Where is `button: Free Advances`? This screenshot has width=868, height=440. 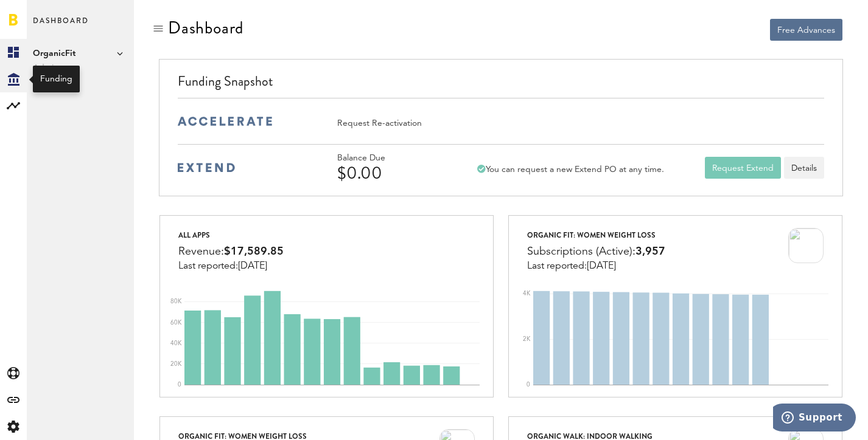 button: Free Advances is located at coordinates (806, 30).